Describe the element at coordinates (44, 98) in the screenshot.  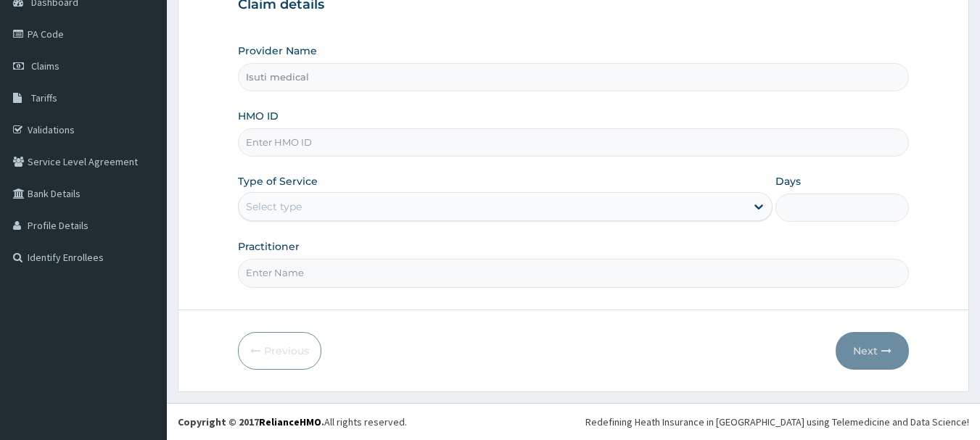
I see `span: Tariffs` at that location.